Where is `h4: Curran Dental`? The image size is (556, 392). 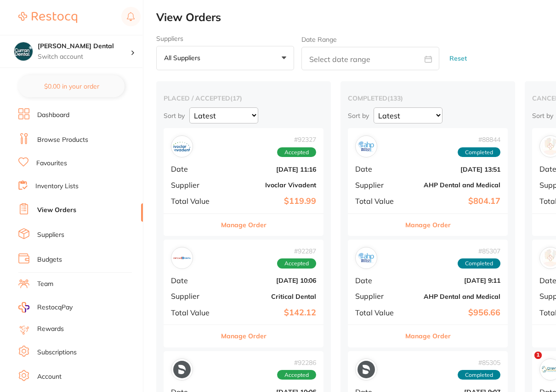 h4: Curran Dental is located at coordinates (84, 46).